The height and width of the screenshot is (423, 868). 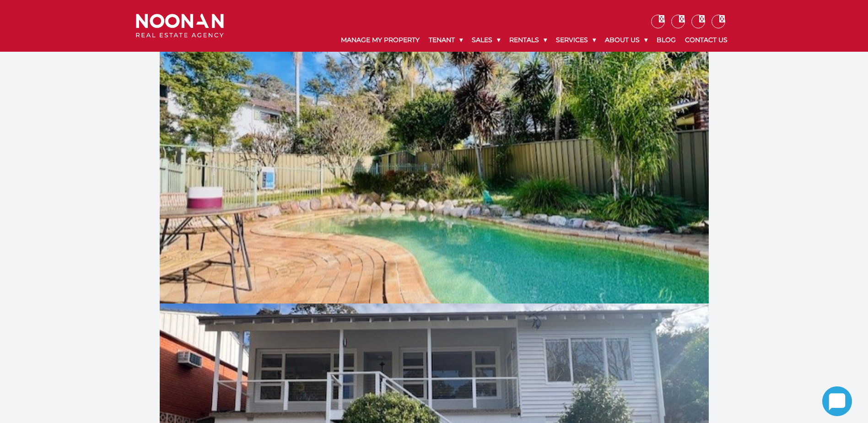 What do you see at coordinates (380, 39) in the screenshot?
I see `a: Manage My Property` at bounding box center [380, 39].